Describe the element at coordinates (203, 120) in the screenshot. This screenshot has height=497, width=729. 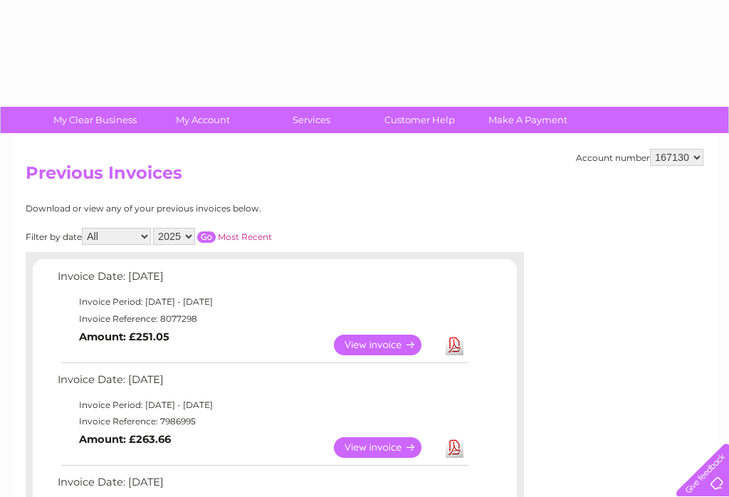
I see `a: My Account` at that location.